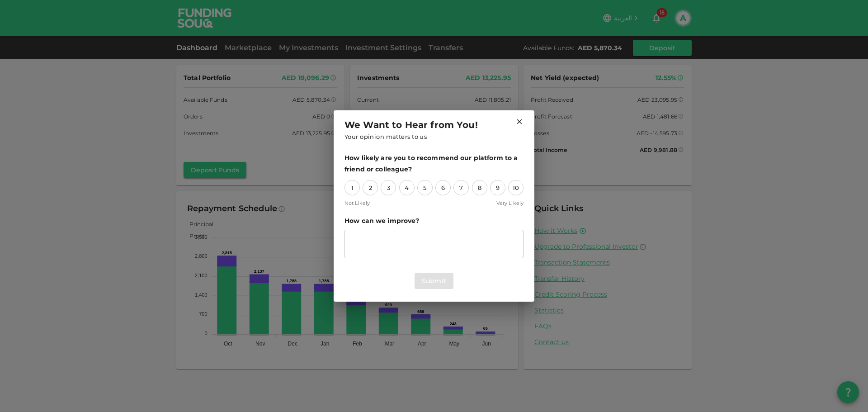  What do you see at coordinates (407, 188) in the screenshot?
I see `div: 4` at bounding box center [407, 188].